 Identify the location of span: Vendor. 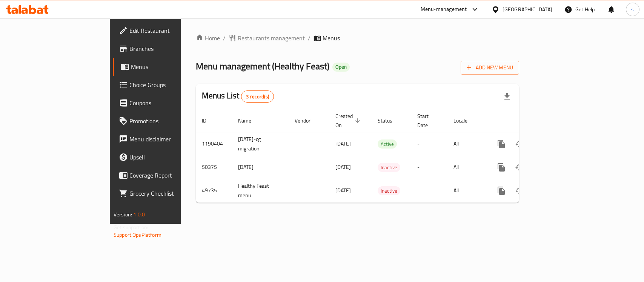
(307, 121).